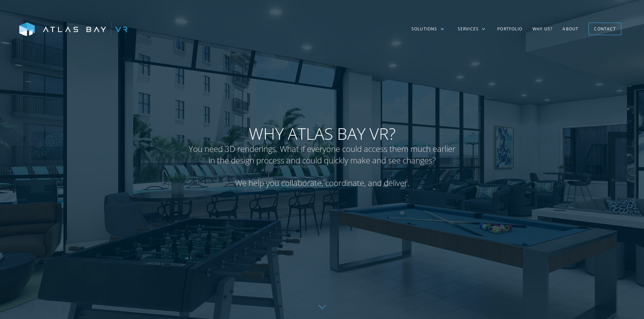 The height and width of the screenshot is (319, 644). I want to click on img: Atlas Bay VR Logo, so click(73, 29).